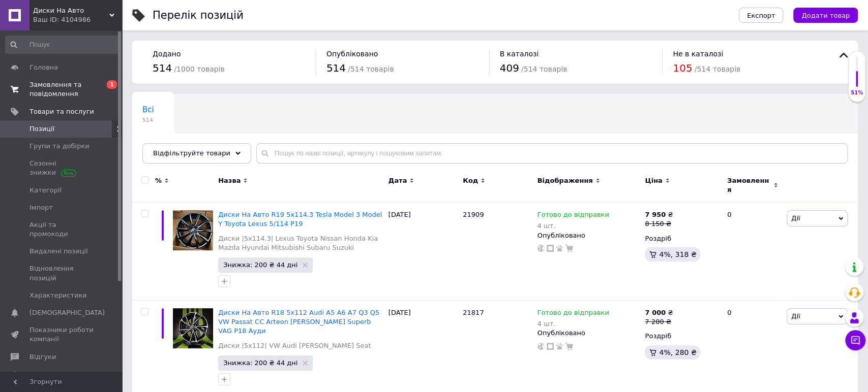 This screenshot has width=868, height=392. Describe the element at coordinates (473, 312) in the screenshot. I see `span: 21817` at that location.